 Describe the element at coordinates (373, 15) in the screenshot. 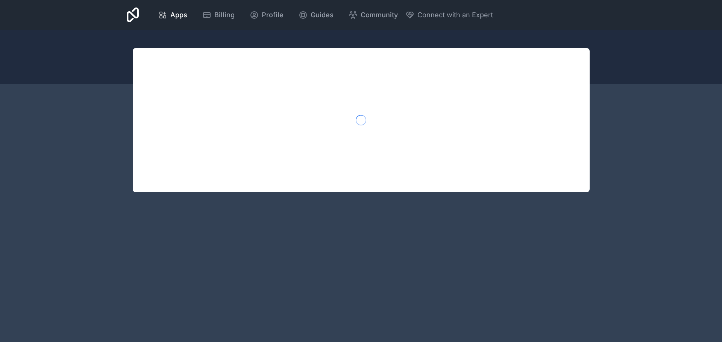

I see `a: Community` at that location.